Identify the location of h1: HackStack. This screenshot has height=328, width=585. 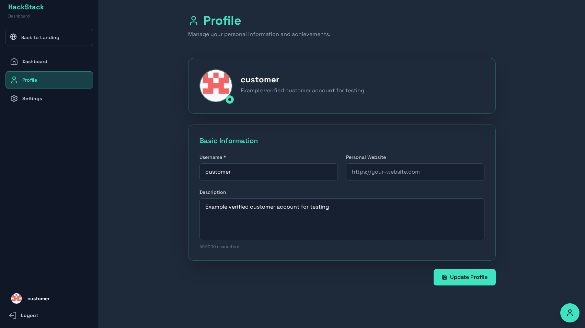
(26, 7).